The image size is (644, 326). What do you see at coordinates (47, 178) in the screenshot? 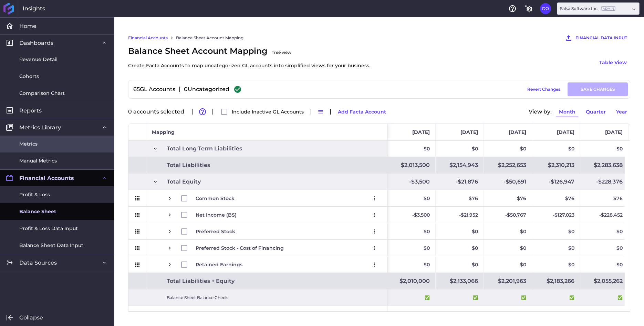
I see `span: Financial Accounts` at bounding box center [47, 178].